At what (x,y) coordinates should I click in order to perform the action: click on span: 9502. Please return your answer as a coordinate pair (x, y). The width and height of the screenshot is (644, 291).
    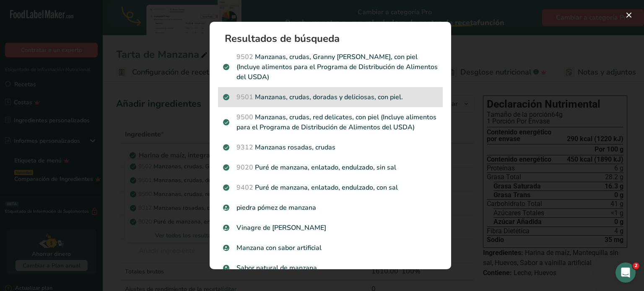
    Looking at the image, I should click on (245, 57).